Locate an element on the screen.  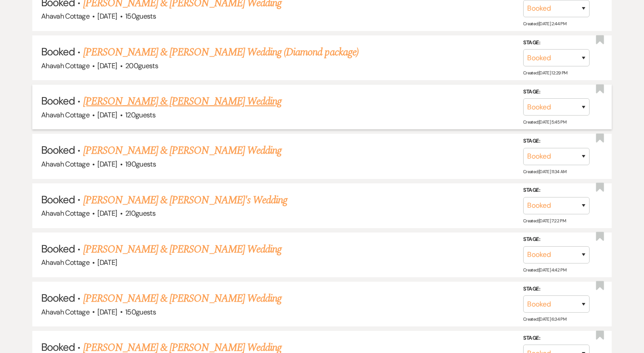
span: 200 guests is located at coordinates (142, 65).